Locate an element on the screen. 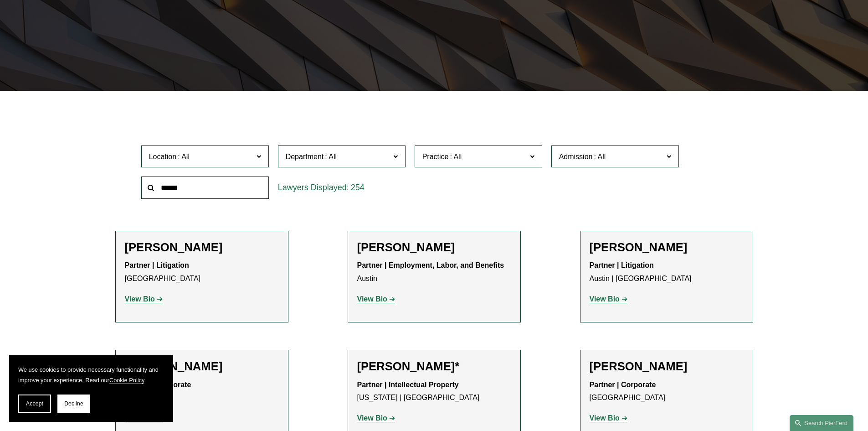 The width and height of the screenshot is (868, 431). span: Location is located at coordinates (163, 156).